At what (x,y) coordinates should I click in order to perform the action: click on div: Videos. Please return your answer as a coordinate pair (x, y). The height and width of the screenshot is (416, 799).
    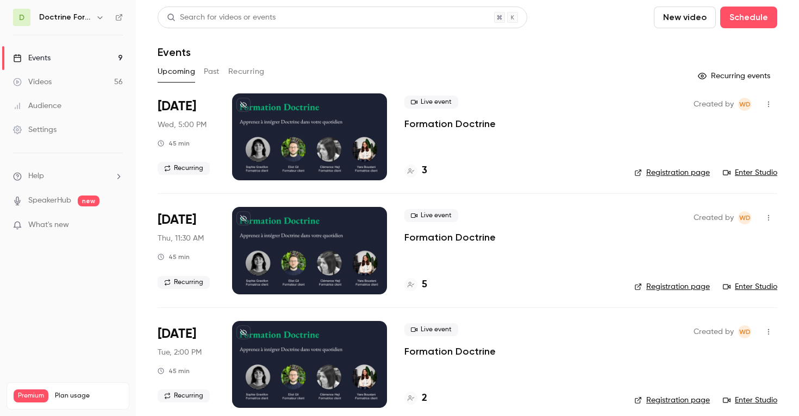
    Looking at the image, I should click on (32, 82).